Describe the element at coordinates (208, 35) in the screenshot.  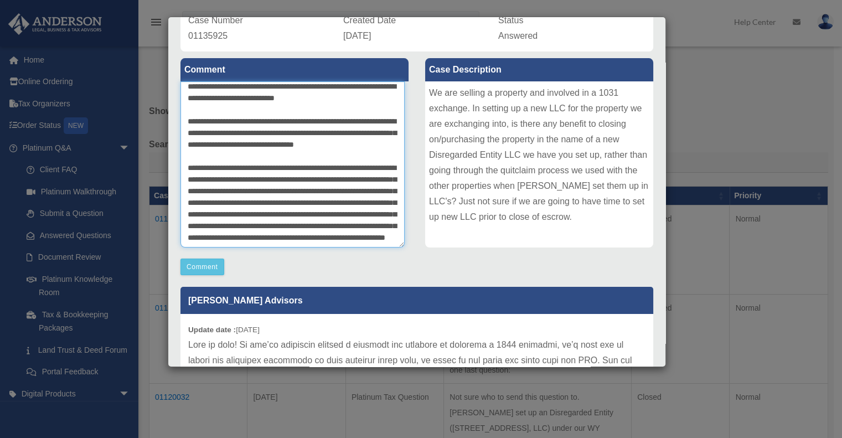
I see `span: 01135925` at that location.